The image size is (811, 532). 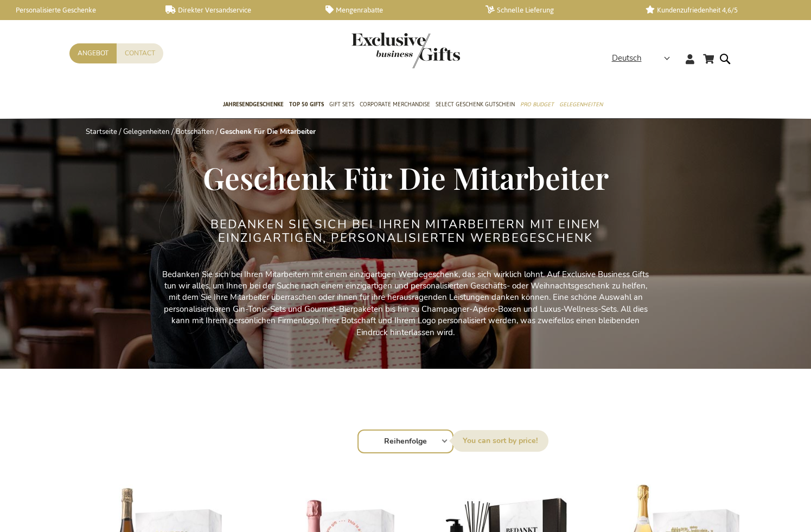 I want to click on a: Direkter Versandservice, so click(x=236, y=10).